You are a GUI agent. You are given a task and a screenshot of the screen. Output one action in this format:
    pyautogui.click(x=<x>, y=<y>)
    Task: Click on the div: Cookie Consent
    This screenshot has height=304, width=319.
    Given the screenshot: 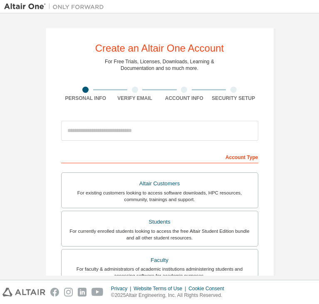 What is the action you would take?
    pyautogui.click(x=209, y=288)
    